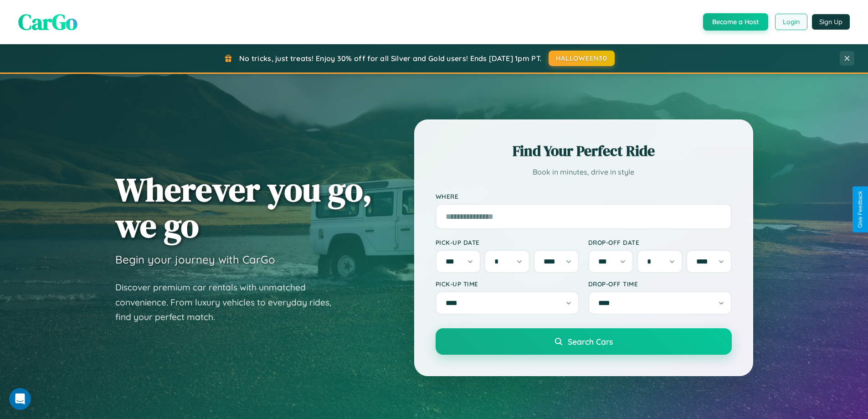  Describe the element at coordinates (590, 341) in the screenshot. I see `span: Search Cars` at that location.